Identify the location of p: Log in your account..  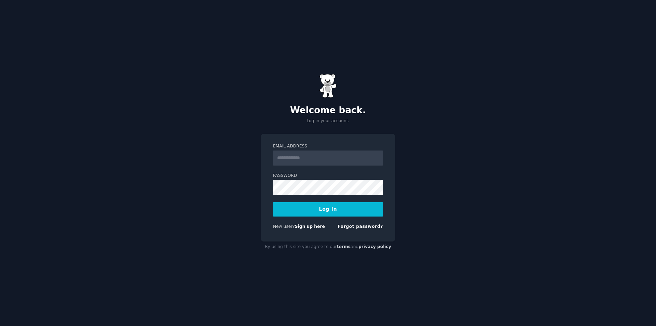
(328, 121).